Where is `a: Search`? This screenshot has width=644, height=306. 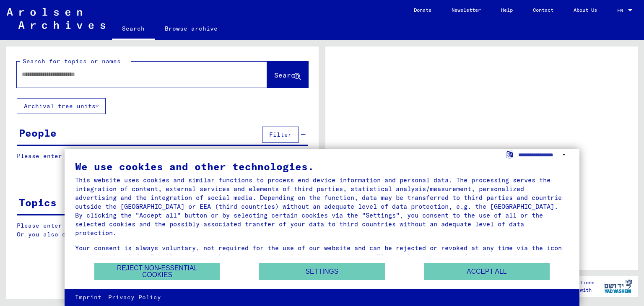
a: Search is located at coordinates (133, 29).